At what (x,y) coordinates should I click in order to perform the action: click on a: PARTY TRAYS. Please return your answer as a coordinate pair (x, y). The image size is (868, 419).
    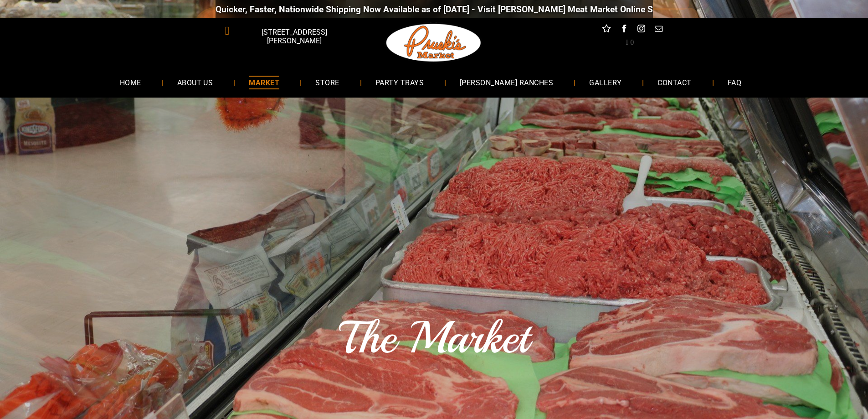
    Looking at the image, I should click on (400, 82).